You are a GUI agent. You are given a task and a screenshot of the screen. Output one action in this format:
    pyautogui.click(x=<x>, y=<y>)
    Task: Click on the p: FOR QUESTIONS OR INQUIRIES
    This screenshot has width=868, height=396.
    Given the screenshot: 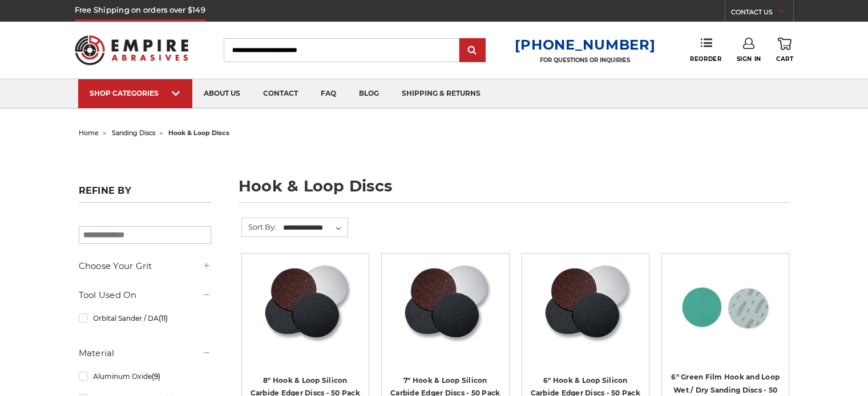 What is the action you would take?
    pyautogui.click(x=585, y=60)
    